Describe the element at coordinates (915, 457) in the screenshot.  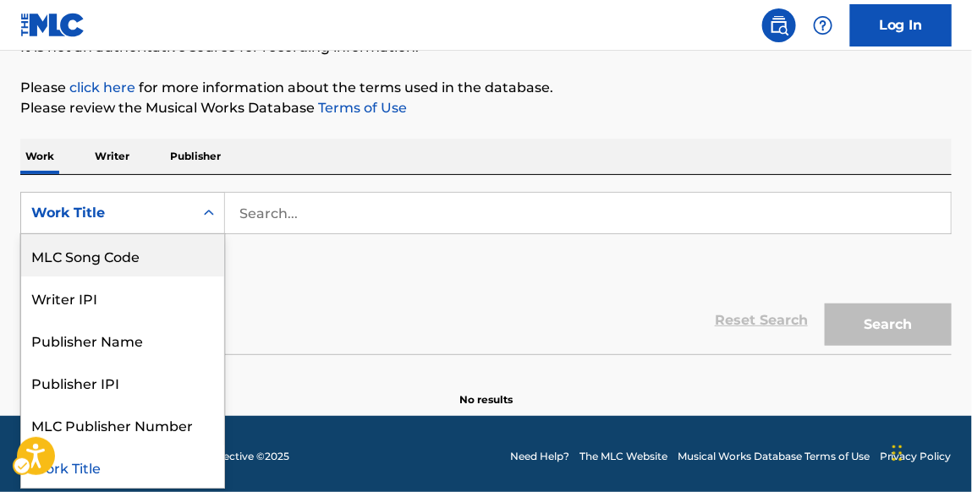
I see `a: Privacy Policy` at that location.